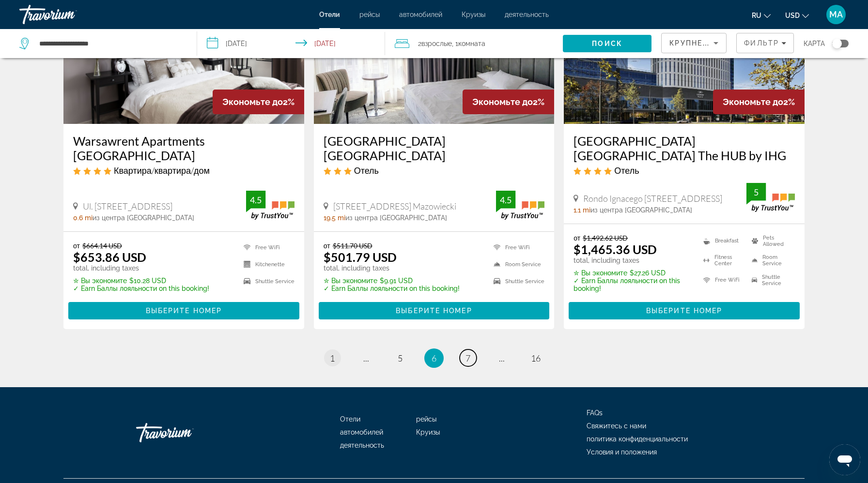  Describe the element at coordinates (756, 192) in the screenshot. I see `div: 5` at that location.